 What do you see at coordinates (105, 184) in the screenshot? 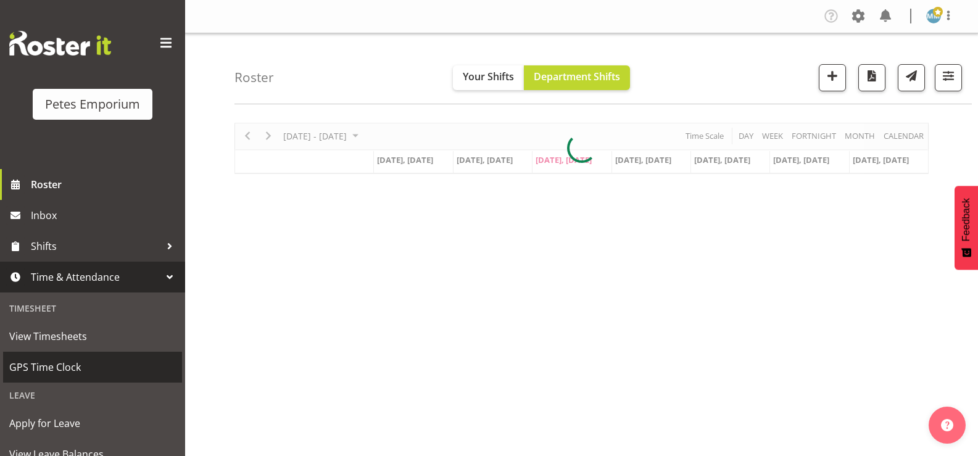
I see `span: Roster` at bounding box center [105, 184].